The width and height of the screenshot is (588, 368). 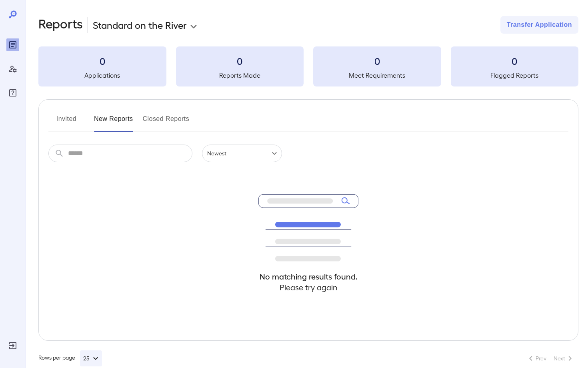 I want to click on nav: pagination navigation, so click(x=551, y=358).